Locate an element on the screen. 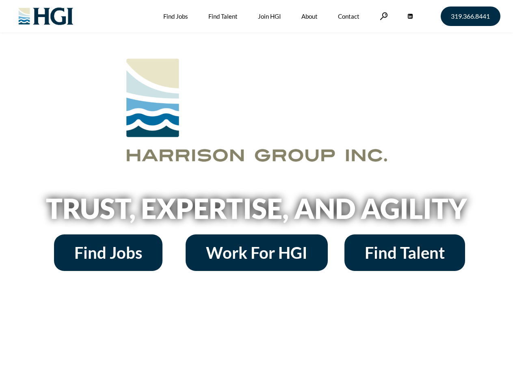 The image size is (513, 390). span: Find Jobs is located at coordinates (108, 253).